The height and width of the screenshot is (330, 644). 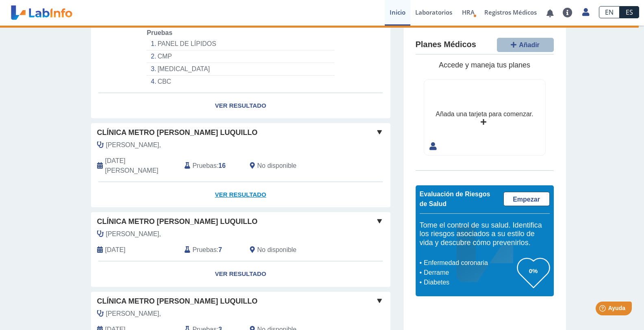 I want to click on span: Cruz Fernández,, so click(x=134, y=145).